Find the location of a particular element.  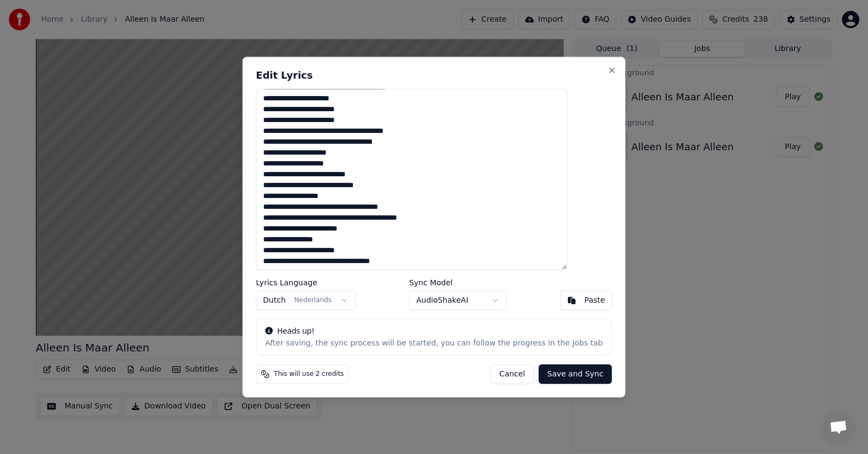

button: Cancel is located at coordinates (512, 374).